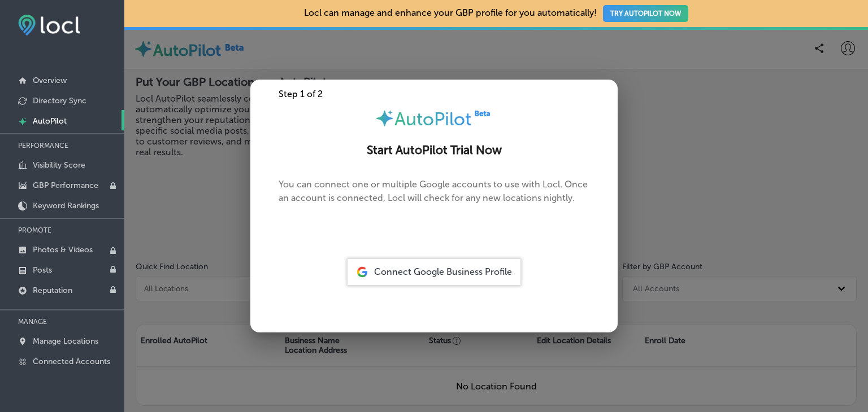 The height and width of the screenshot is (412, 868). I want to click on h2: Start AutoPilot Trial Now, so click(434, 150).